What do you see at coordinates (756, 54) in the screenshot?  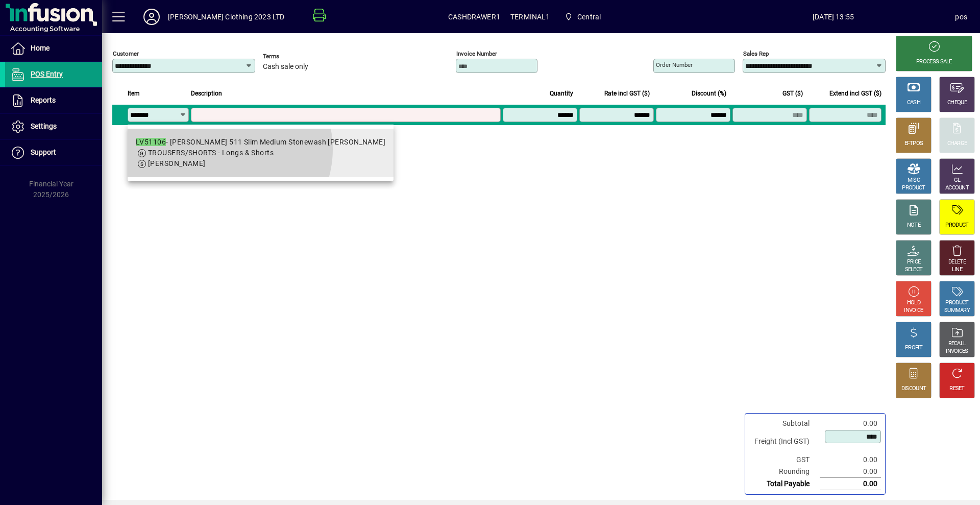 I see `mat-label: Sales rep` at bounding box center [756, 54].